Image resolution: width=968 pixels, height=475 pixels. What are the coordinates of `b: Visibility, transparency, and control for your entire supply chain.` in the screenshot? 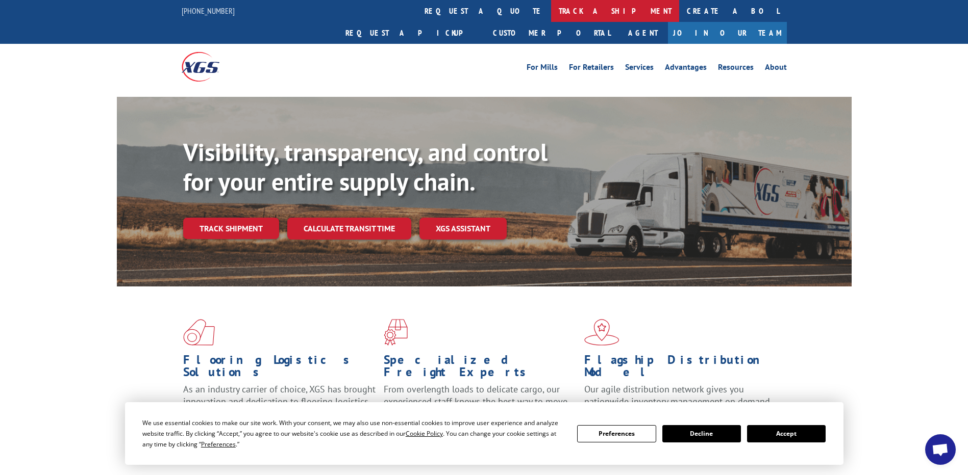 It's located at (365, 167).